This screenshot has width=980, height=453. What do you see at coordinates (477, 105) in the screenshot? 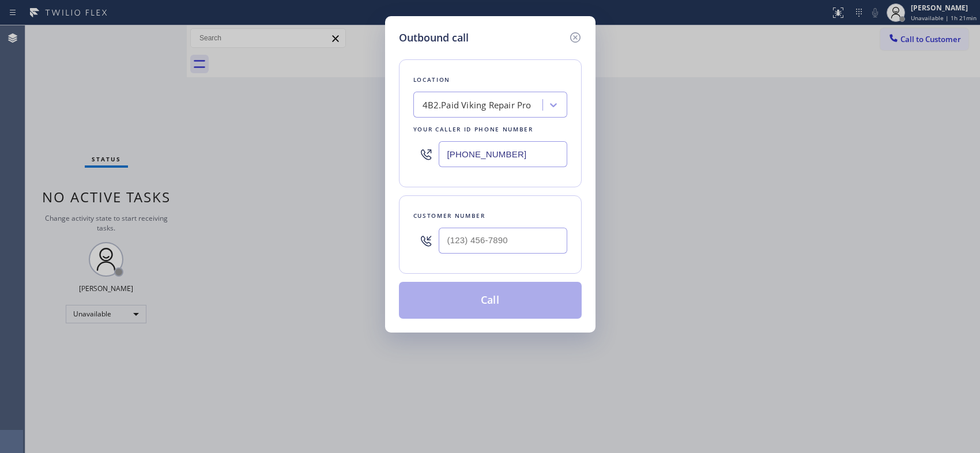
I see `div: 4B2.Paid Viking Repair Pro` at bounding box center [477, 105].